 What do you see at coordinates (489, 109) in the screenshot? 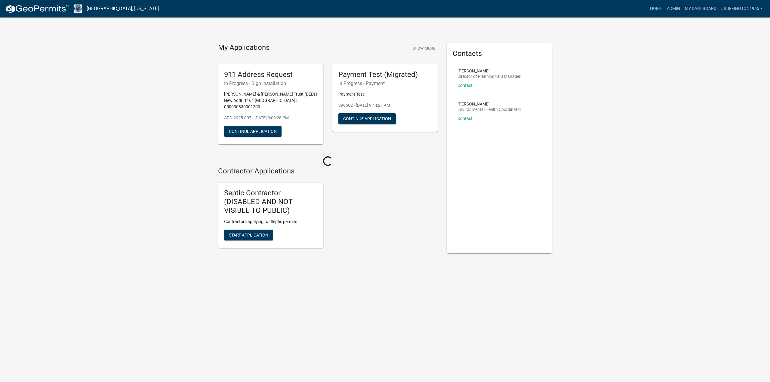
I see `p: Environmental Health Coordinator` at bounding box center [489, 109].